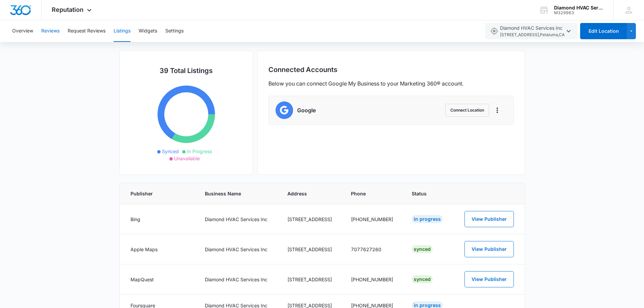 This screenshot has height=308, width=644. I want to click on span: Reputation, so click(67, 9).